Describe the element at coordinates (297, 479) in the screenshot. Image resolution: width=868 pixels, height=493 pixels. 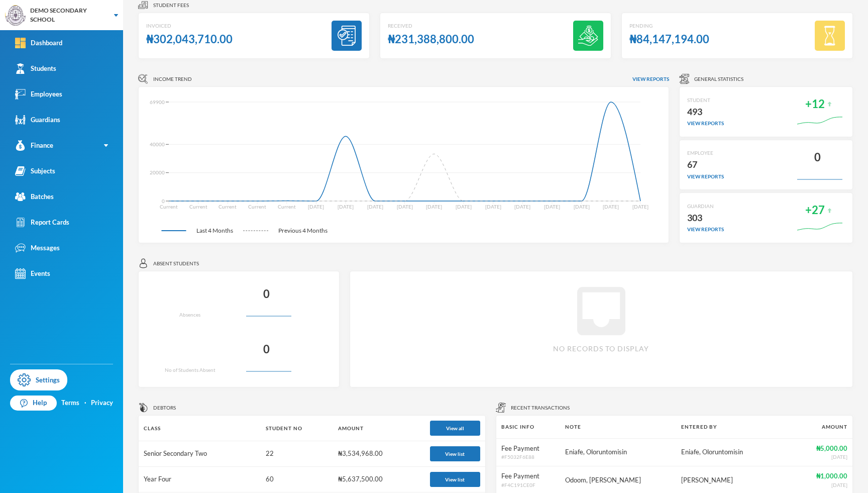
I see `td: 60` at that location.